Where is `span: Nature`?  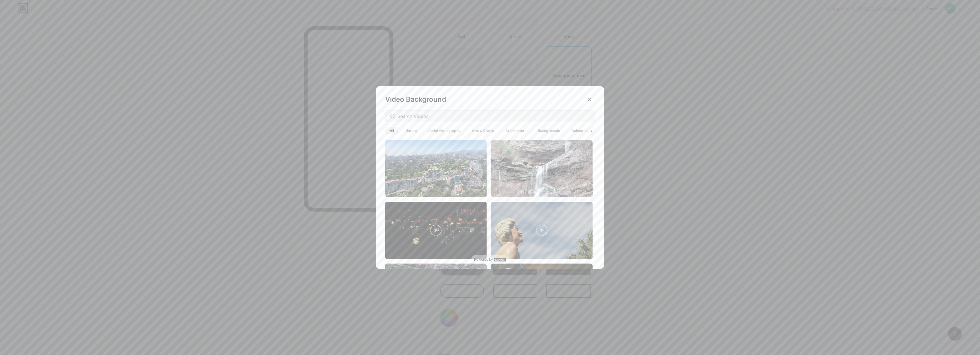
span: Nature is located at coordinates (411, 130).